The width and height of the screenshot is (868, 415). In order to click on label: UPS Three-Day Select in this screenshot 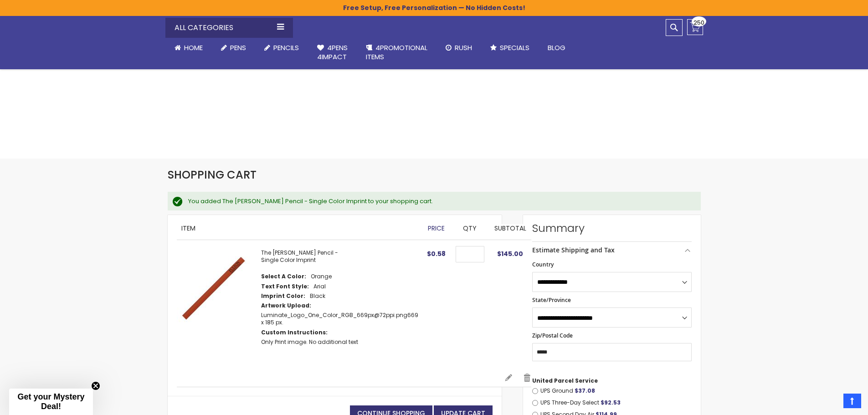, I will do `click(616, 403)`.